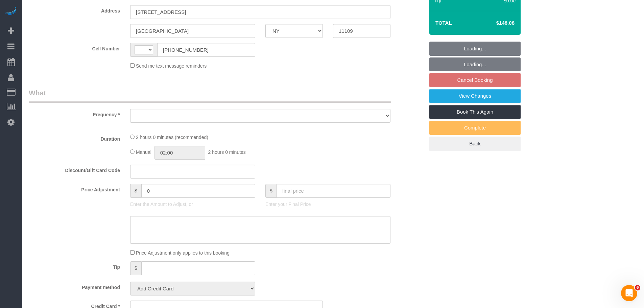 The width and height of the screenshot is (644, 308). What do you see at coordinates (210, 95) in the screenshot?
I see `legend: What` at bounding box center [210, 95].